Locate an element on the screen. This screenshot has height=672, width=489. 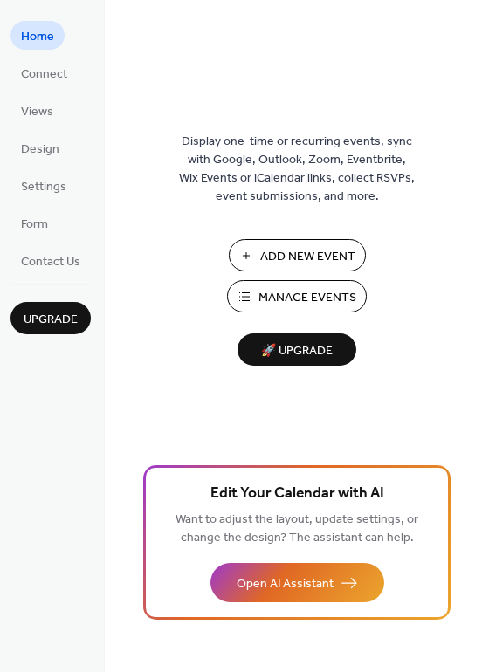
button: Add New Event is located at coordinates (297, 255).